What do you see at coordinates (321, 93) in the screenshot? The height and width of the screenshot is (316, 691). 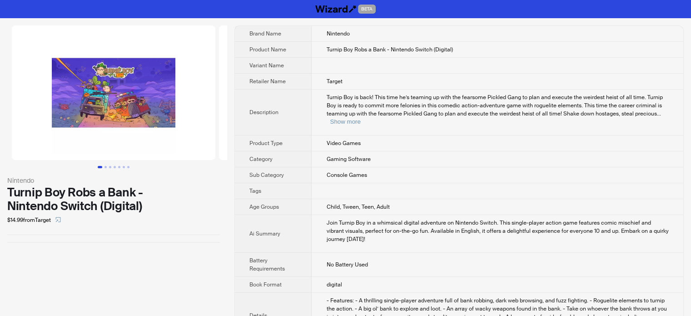 I see `img: Turnip Boy Robs a Bank - Nintendo Switch (Digital) image 2` at bounding box center [321, 93].